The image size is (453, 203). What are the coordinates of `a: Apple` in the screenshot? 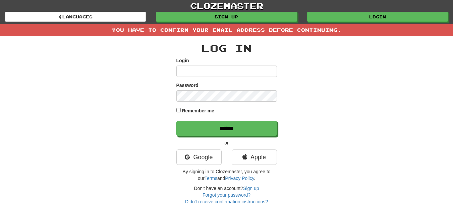 It's located at (254, 158).